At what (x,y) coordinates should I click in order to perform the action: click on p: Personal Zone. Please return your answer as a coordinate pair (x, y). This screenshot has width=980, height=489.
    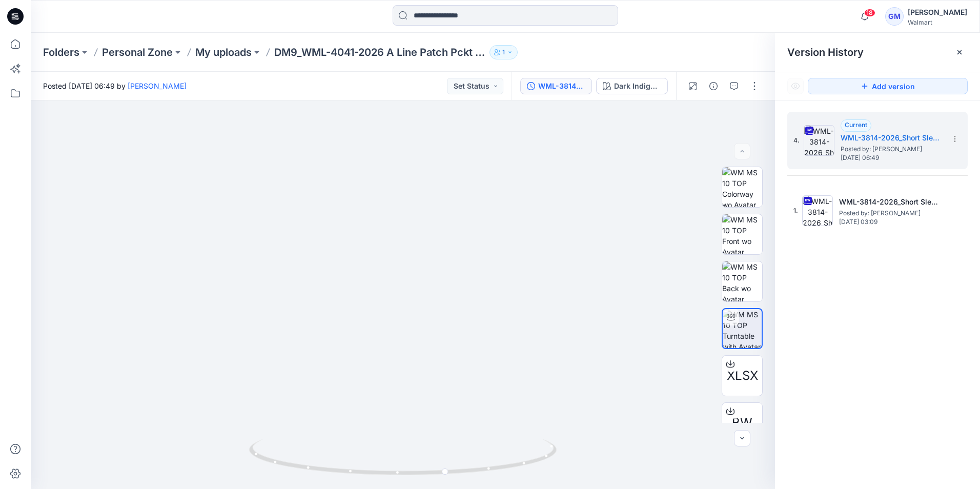
    Looking at the image, I should click on (138, 53).